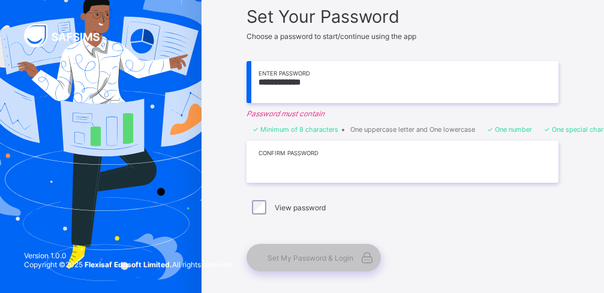 This screenshot has height=293, width=604. I want to click on li: One uppercase letter and One lowercase, so click(413, 130).